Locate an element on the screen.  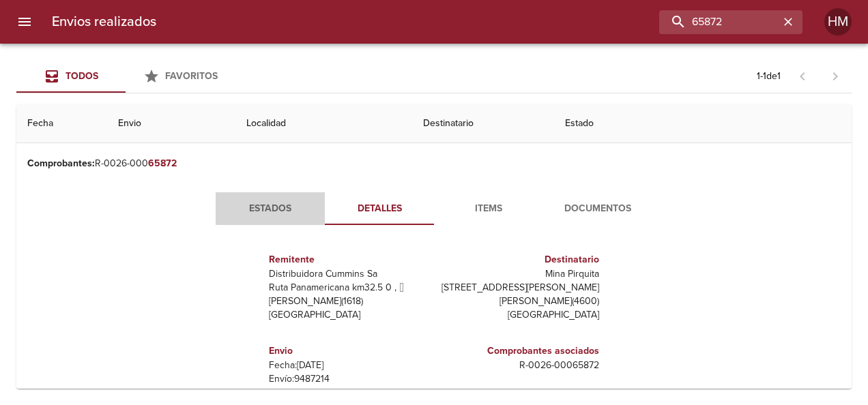
button: menu is located at coordinates (24, 22).